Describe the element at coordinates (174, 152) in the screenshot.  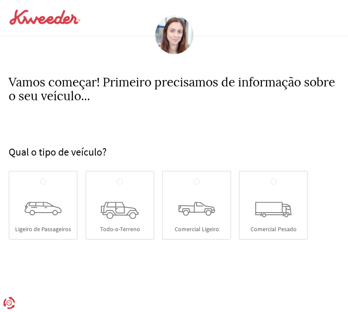
I see `h4: Qual o tipo de veículo?` at that location.